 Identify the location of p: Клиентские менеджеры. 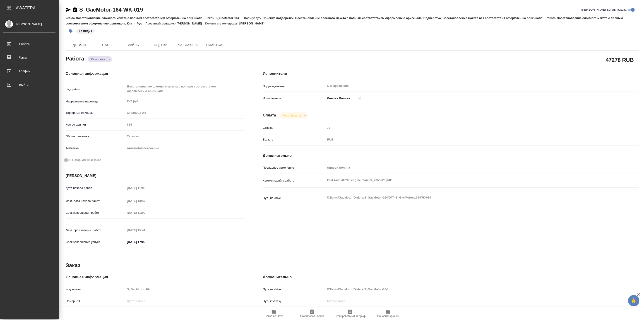
(222, 23).